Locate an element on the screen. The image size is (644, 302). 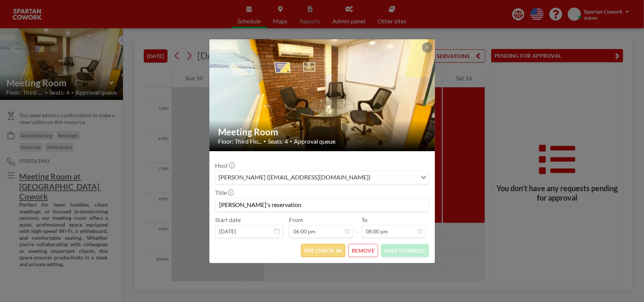
span: Floor: Third Flo... is located at coordinates (240, 142).